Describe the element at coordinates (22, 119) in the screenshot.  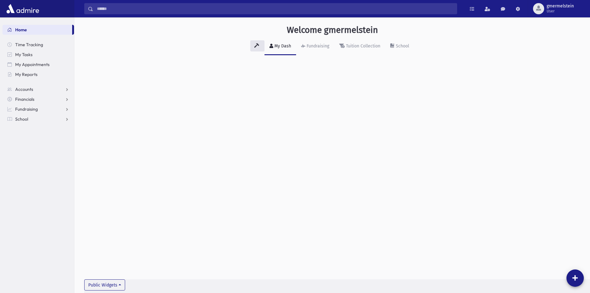
I see `span: School` at that location.